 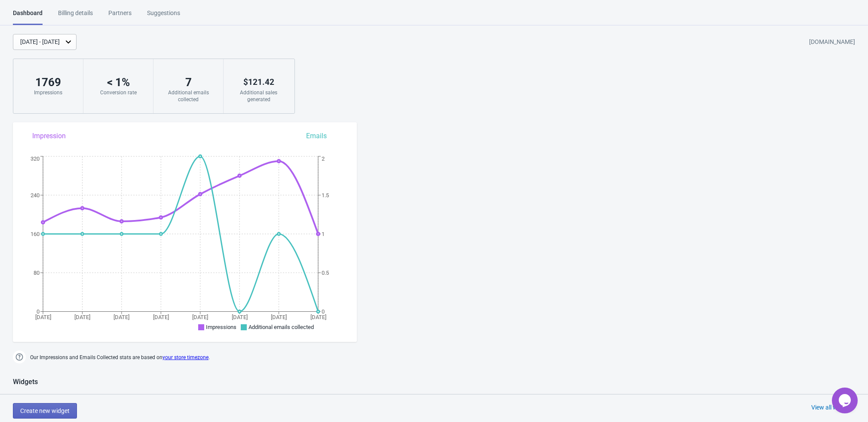 I want to click on div: Partners, so click(x=120, y=16).